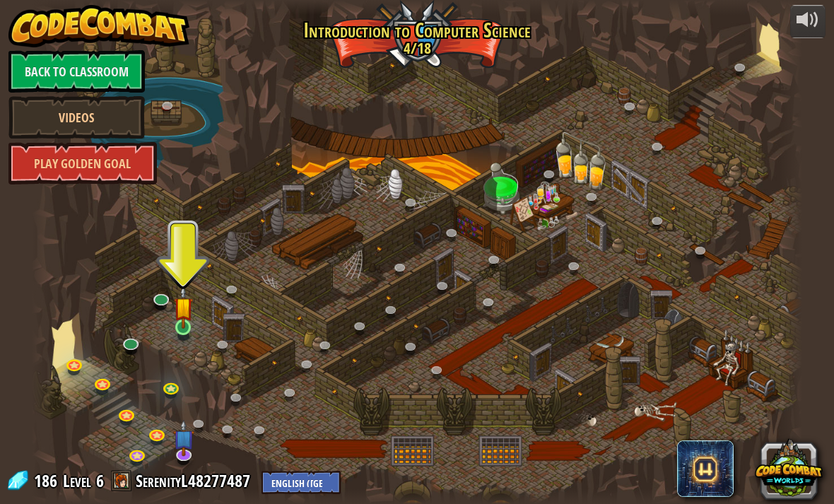 Image resolution: width=834 pixels, height=504 pixels. What do you see at coordinates (99, 26) in the screenshot?
I see `img: CodeCombat - Learn how to code by playing a game` at bounding box center [99, 26].